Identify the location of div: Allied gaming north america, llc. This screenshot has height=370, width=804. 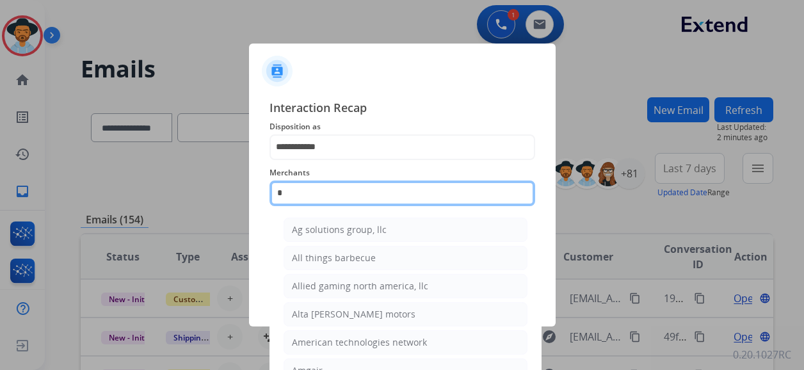
(360, 286).